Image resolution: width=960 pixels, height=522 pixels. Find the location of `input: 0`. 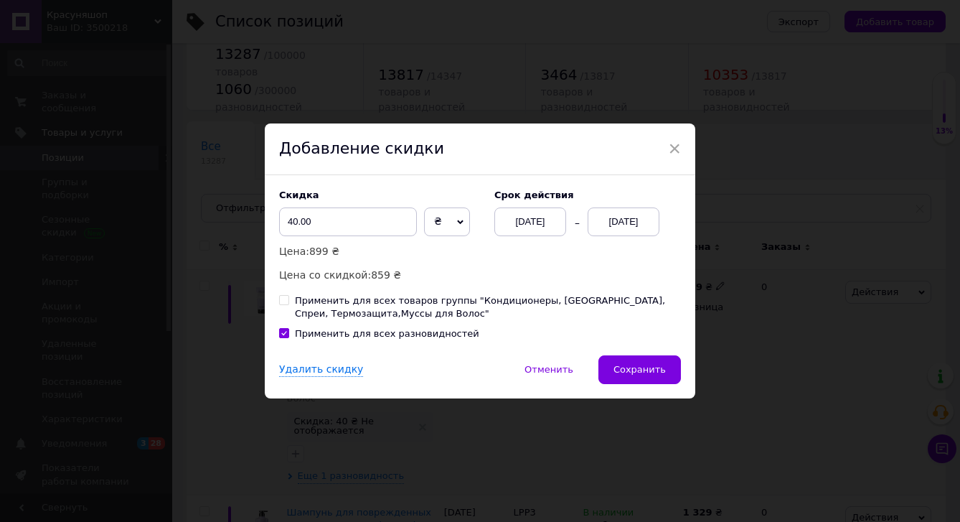

input: 0 is located at coordinates (348, 222).